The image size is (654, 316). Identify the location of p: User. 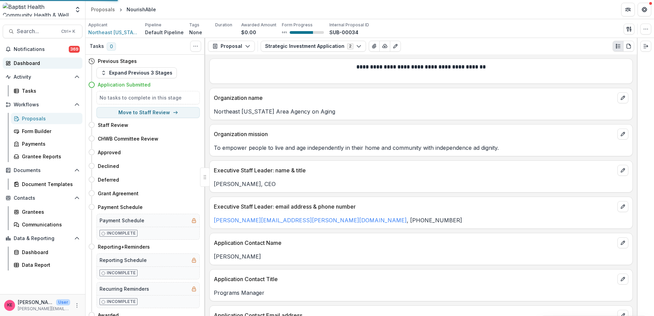
(63, 302).